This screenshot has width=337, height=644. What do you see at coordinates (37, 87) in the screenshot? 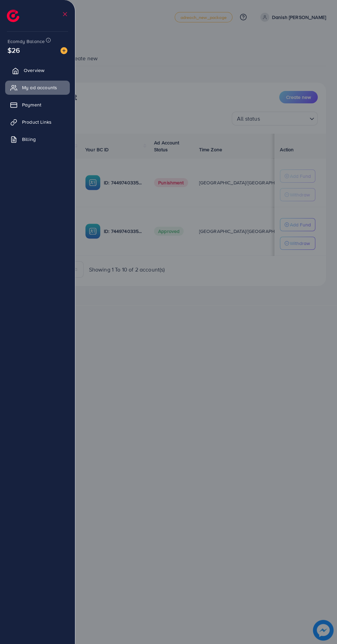
I see `a: My ad accounts` at bounding box center [37, 87].